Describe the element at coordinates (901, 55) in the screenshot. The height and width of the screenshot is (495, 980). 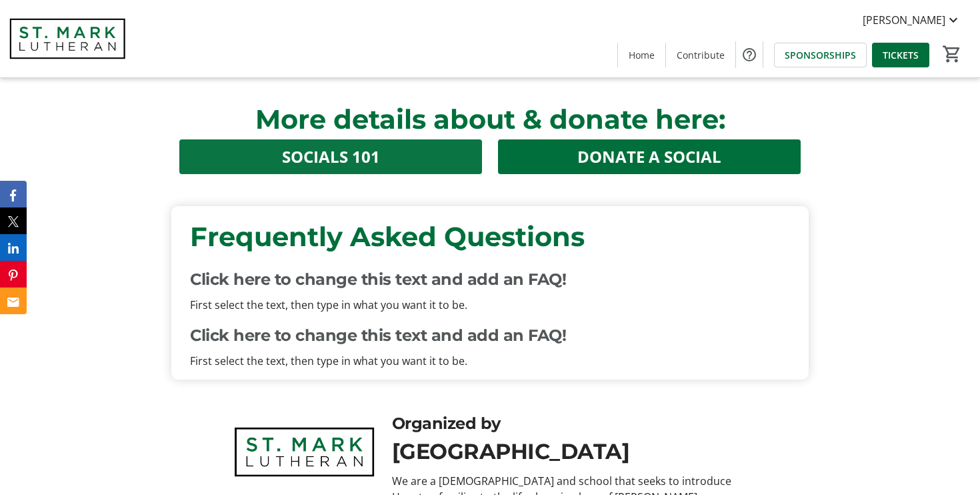
I see `a: TICKETS` at that location.